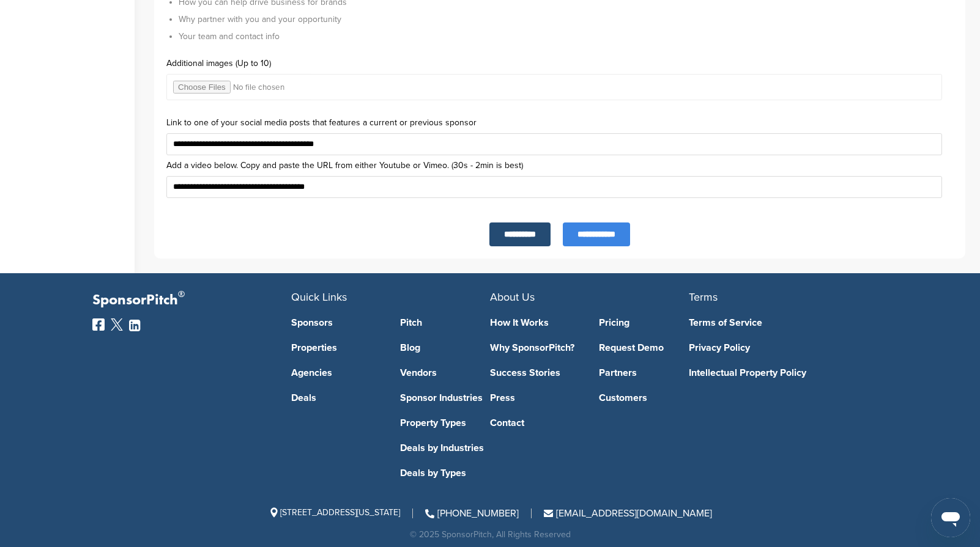 The width and height of the screenshot is (980, 547). What do you see at coordinates (337, 323) in the screenshot?
I see `a: Sponsors` at bounding box center [337, 323].